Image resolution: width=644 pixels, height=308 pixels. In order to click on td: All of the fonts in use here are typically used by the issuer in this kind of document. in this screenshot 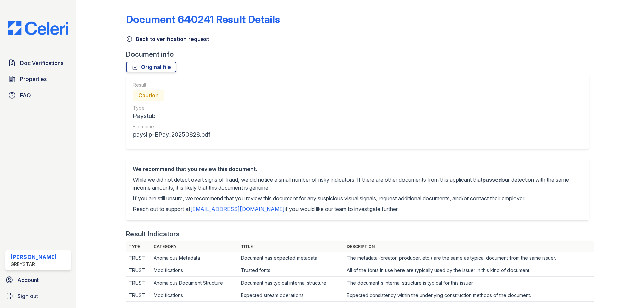, I will do `click(469, 270)`.